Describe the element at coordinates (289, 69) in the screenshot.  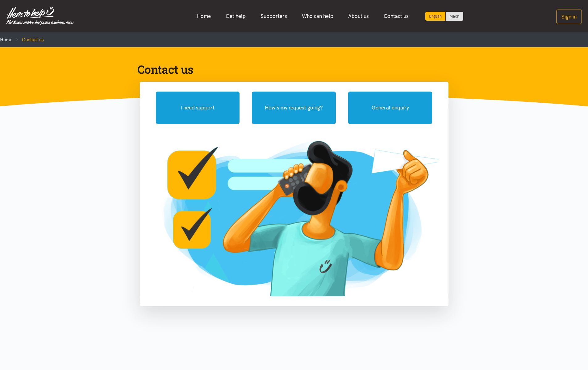
I see `h1: Contact us` at that location.